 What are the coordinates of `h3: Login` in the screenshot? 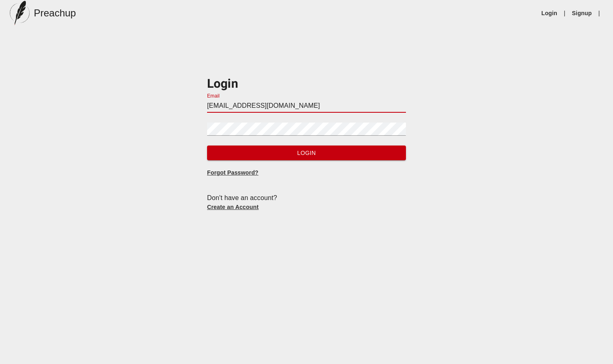 It's located at (306, 84).